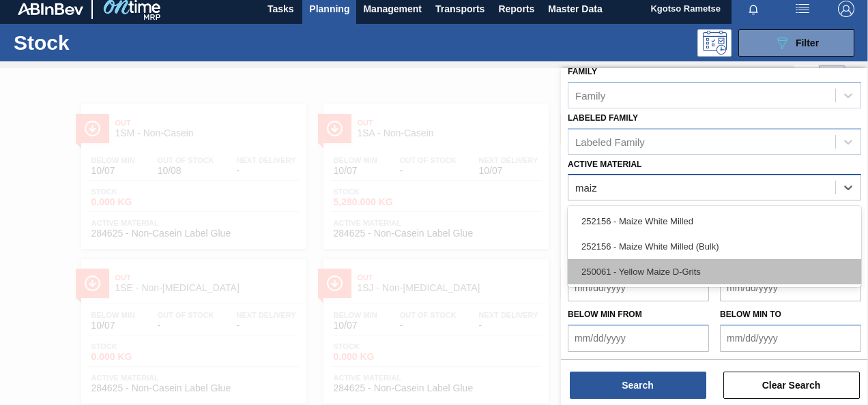  What do you see at coordinates (715, 271) in the screenshot?
I see `div: 250061 - Yellow Maize D-Grits` at bounding box center [715, 271].